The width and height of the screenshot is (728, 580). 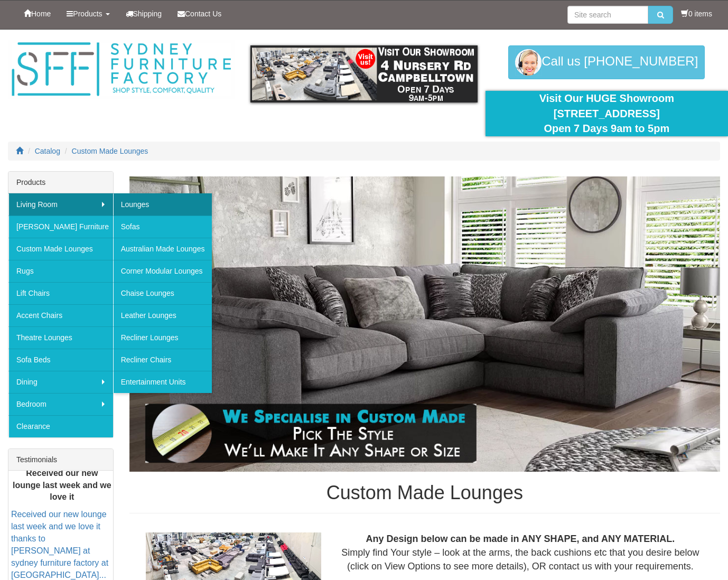 What do you see at coordinates (41, 14) in the screenshot?
I see `span: Home` at bounding box center [41, 14].